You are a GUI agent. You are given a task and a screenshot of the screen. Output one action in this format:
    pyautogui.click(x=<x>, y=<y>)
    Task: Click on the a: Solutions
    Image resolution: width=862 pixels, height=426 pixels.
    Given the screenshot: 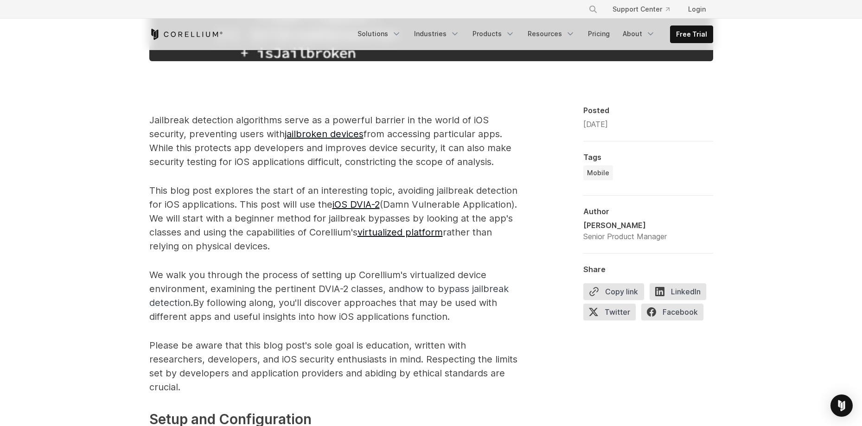 What is the action you would take?
    pyautogui.click(x=379, y=34)
    